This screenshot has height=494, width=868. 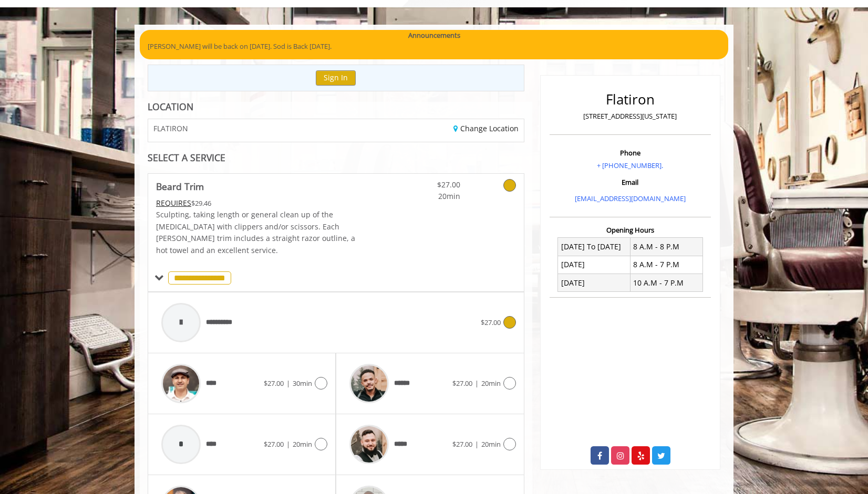 What do you see at coordinates (171, 128) in the screenshot?
I see `span: FLATIRON` at bounding box center [171, 128].